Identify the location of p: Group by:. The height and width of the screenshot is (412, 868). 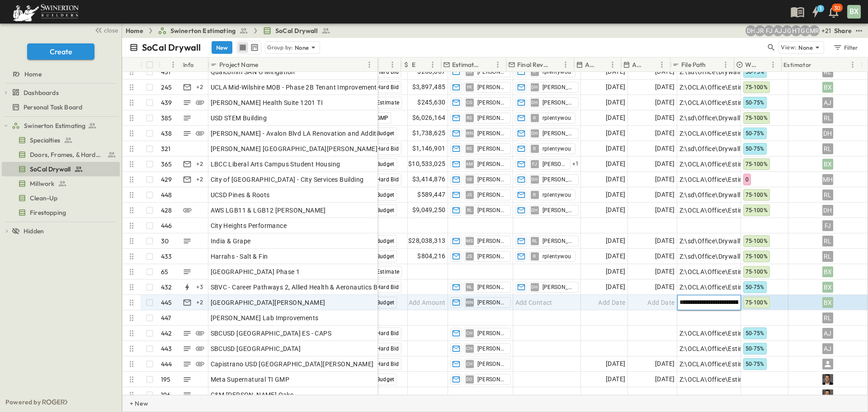
(280, 47).